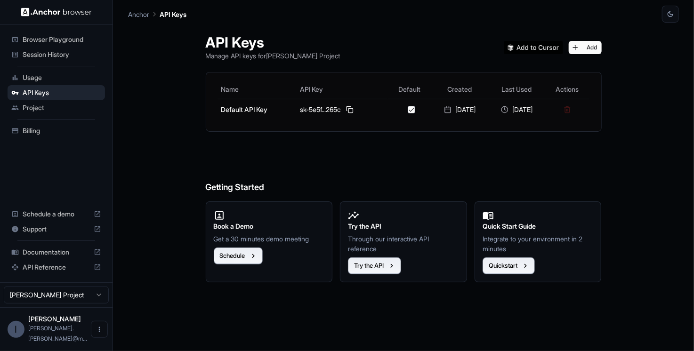 The image size is (694, 351). Describe the element at coordinates (409, 89) in the screenshot. I see `th: Default` at that location.